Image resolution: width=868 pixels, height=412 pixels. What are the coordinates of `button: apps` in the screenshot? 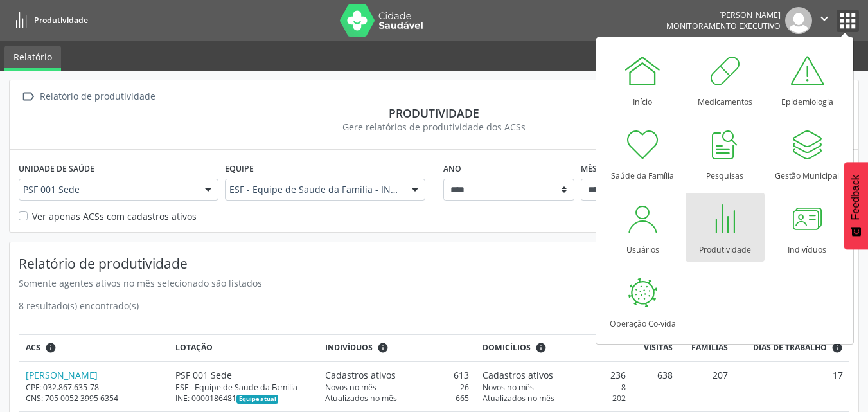 It's located at (847, 21).